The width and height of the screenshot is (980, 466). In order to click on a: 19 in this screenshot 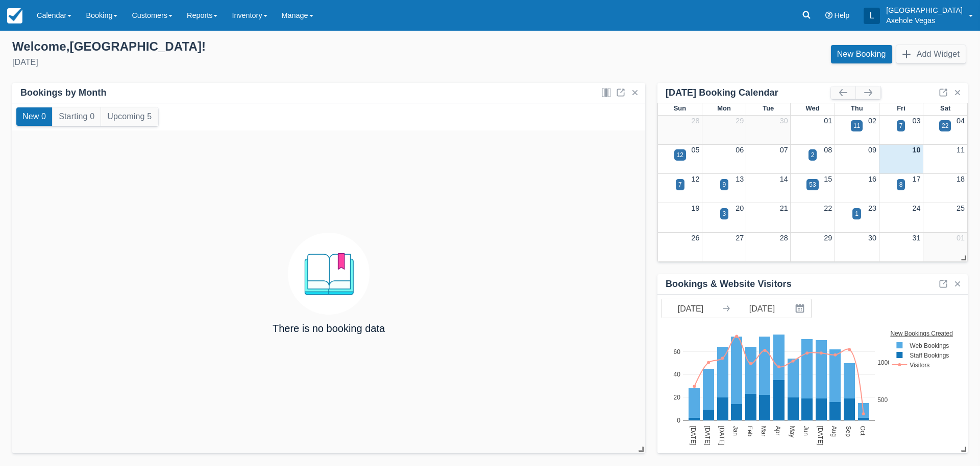, I will do `click(696, 208)`.